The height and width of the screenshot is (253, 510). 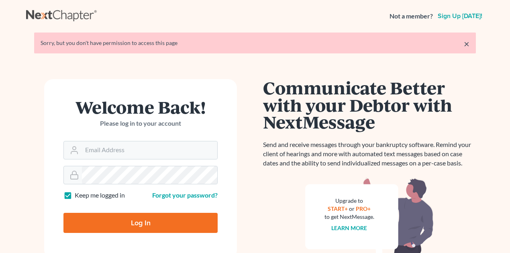 What do you see at coordinates (141, 223) in the screenshot?
I see `input: Log In` at bounding box center [141, 223].